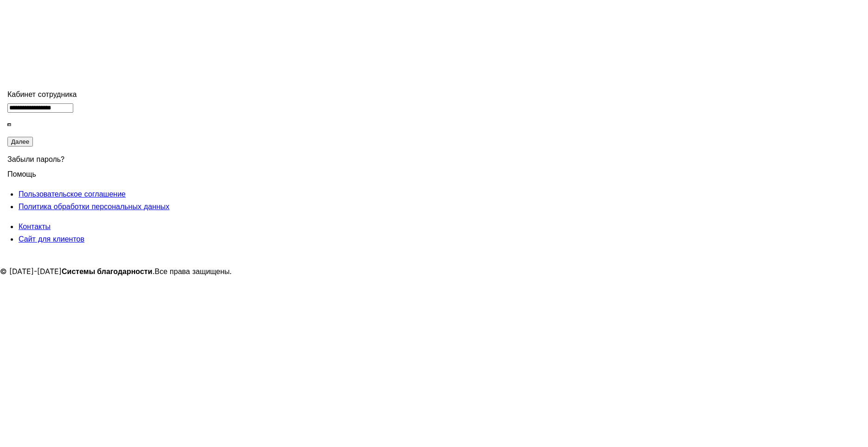 The image size is (868, 447). I want to click on div: Кабинет сотрудника, so click(104, 94).